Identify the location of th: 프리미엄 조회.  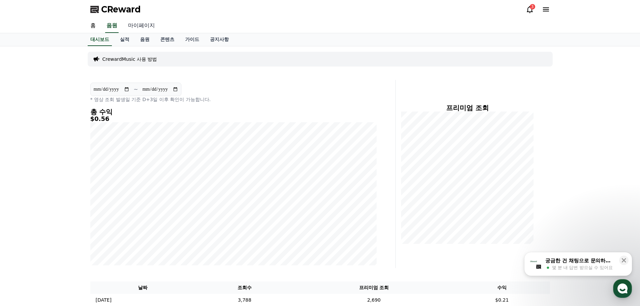
(374, 288).